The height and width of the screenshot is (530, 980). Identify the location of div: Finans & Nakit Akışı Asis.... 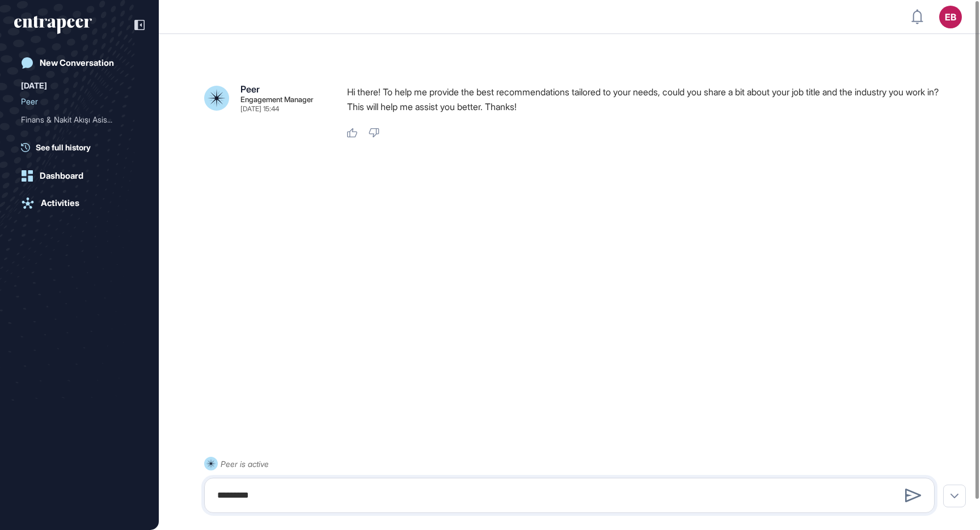
(74, 120).